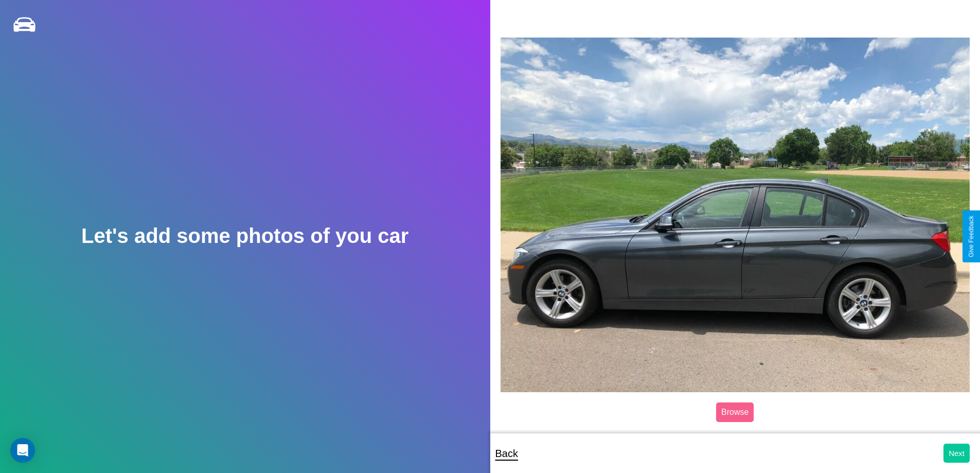  Describe the element at coordinates (956, 453) in the screenshot. I see `button: Next` at that location.